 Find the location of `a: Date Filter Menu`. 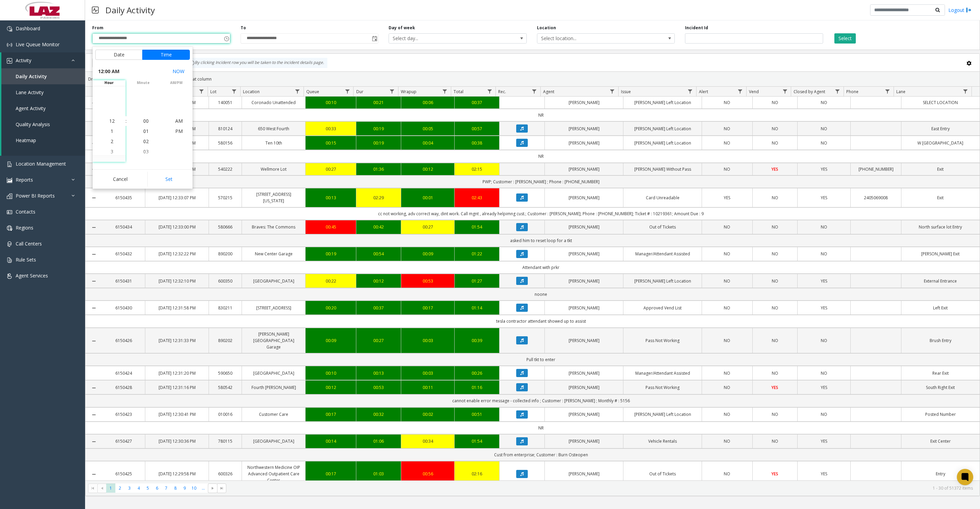

a: Date Filter Menu is located at coordinates (202, 91).